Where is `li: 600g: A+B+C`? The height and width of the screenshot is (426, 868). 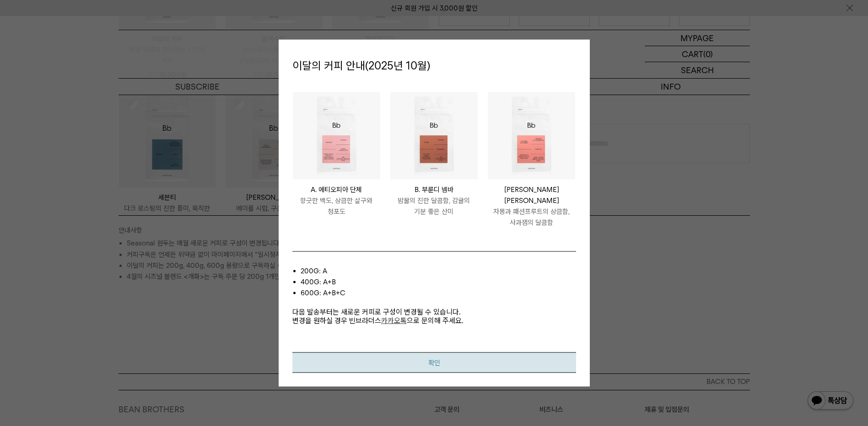
li: 600g: A+B+C is located at coordinates (439, 293).